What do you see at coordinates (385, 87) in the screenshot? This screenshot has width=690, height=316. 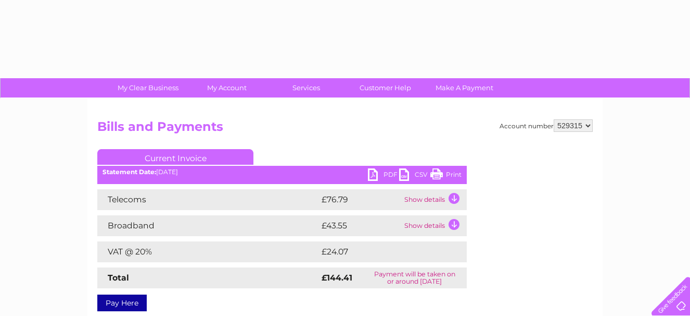 I see `a: Customer Help` at bounding box center [385, 87].